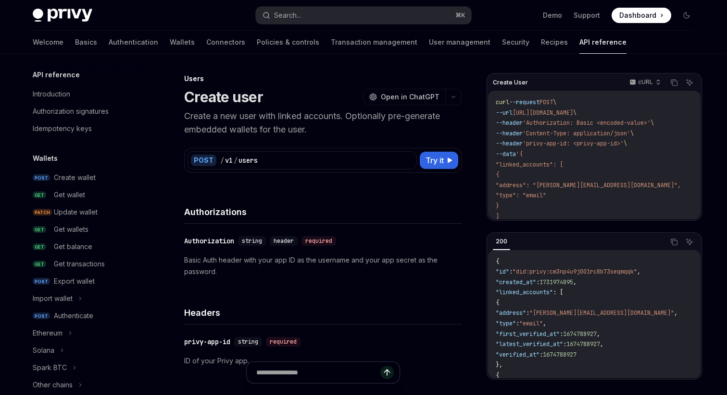  I want to click on div: Authorization signatures, so click(71, 111).